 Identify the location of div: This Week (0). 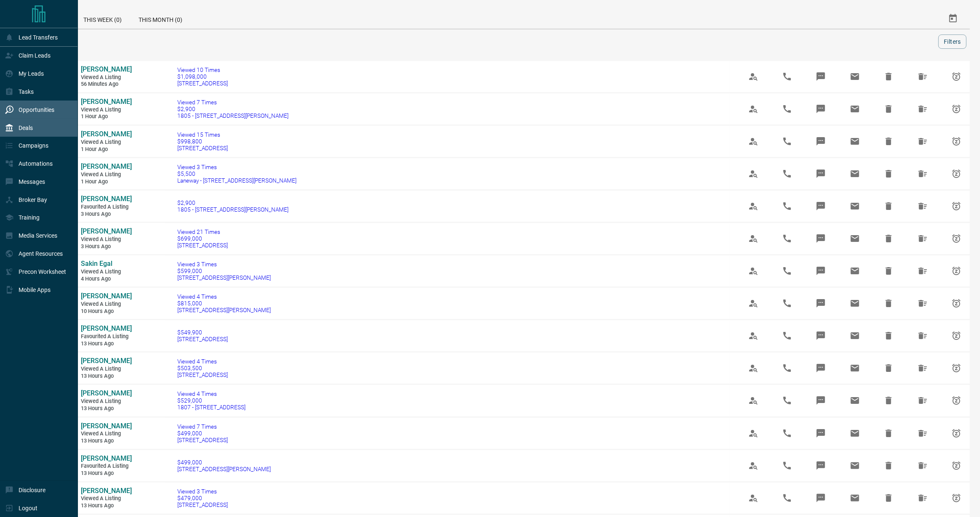
(102, 18).